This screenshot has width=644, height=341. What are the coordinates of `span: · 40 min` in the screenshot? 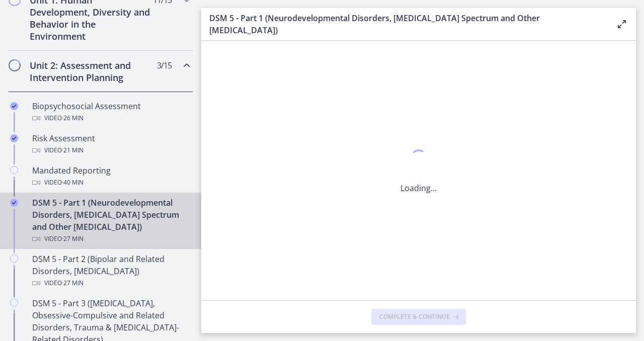 It's located at (73, 183).